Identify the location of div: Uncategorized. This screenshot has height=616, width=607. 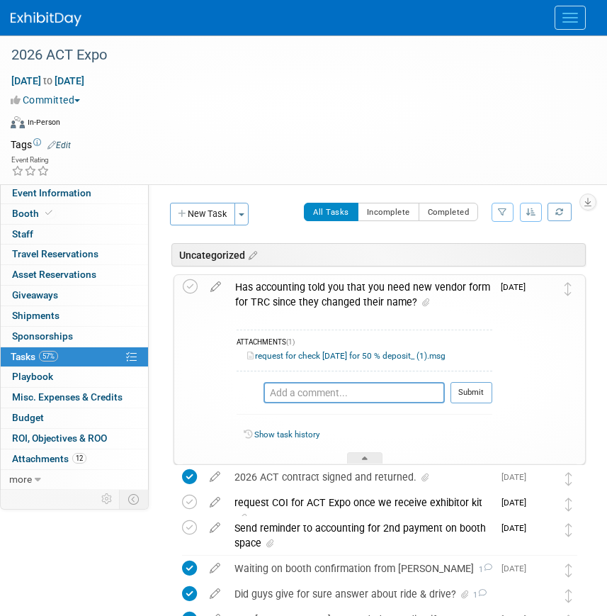
(378, 254).